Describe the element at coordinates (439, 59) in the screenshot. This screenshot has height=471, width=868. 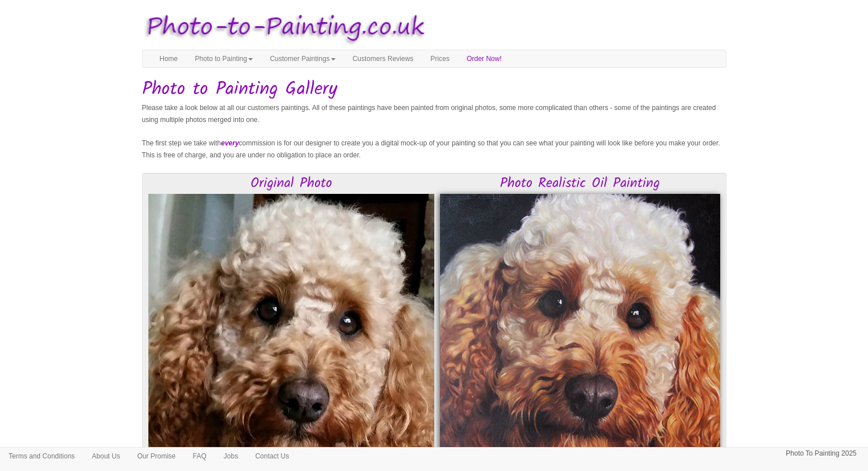
I see `a: Prices` at that location.